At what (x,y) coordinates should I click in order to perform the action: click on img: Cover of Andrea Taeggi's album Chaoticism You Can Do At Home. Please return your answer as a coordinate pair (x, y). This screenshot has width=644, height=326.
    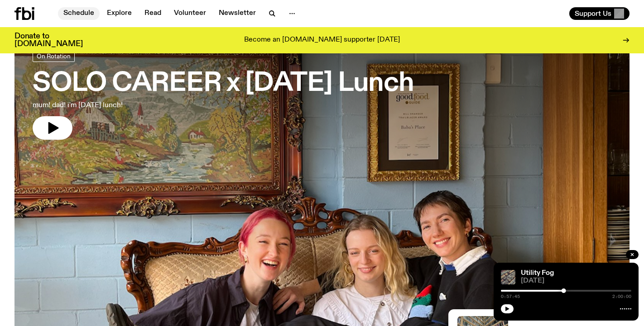
    Looking at the image, I should click on (509, 277).